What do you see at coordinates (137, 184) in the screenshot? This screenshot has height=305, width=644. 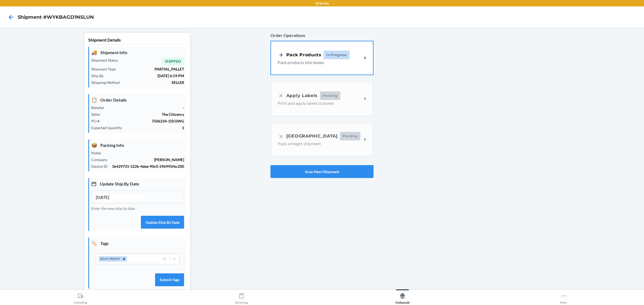 I see `p: Update Ship By Date` at bounding box center [137, 184].